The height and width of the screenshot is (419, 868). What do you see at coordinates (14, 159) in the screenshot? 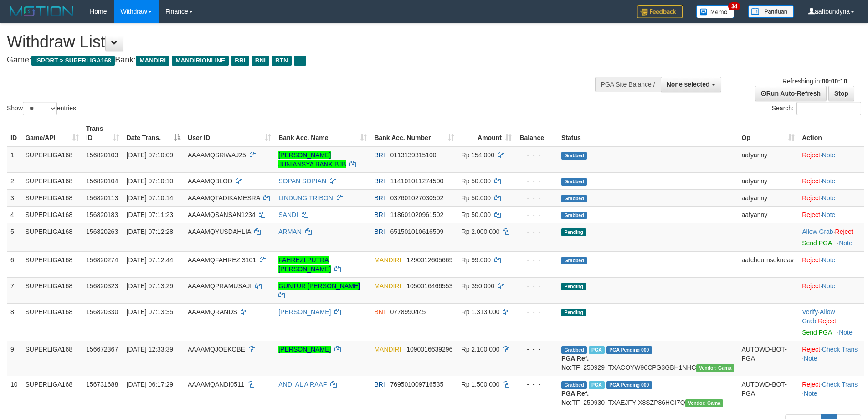
I see `td: 1` at bounding box center [14, 159].